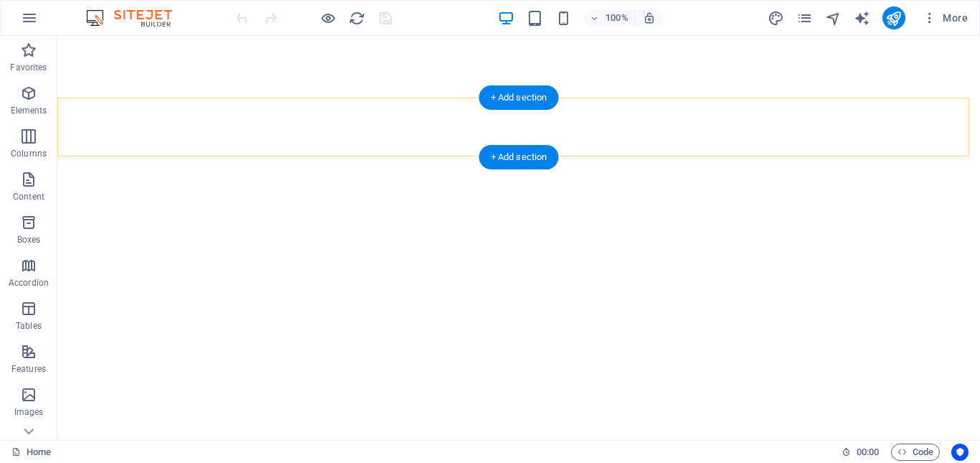  Describe the element at coordinates (650, 18) in the screenshot. I see `i: On resize automatically adjust zoom level to fit chosen device.` at that location.